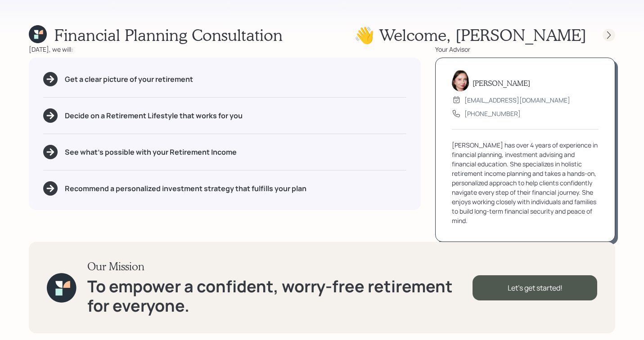 This screenshot has width=644, height=340. I want to click on h5: Recommend a personalized investment strategy that fulfills your plan, so click(185, 188).